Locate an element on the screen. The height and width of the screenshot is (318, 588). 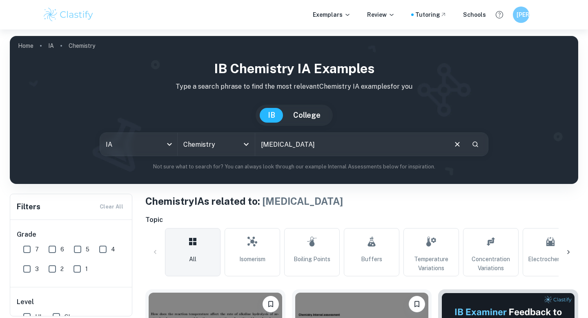
button: IB is located at coordinates (271, 115).